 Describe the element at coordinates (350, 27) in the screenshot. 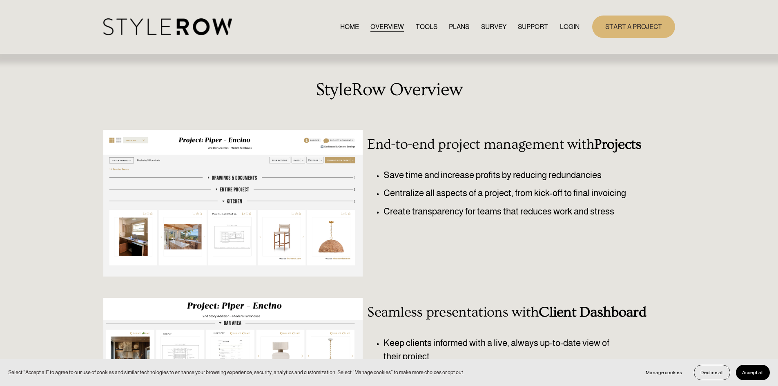

I see `a: HOME` at that location.